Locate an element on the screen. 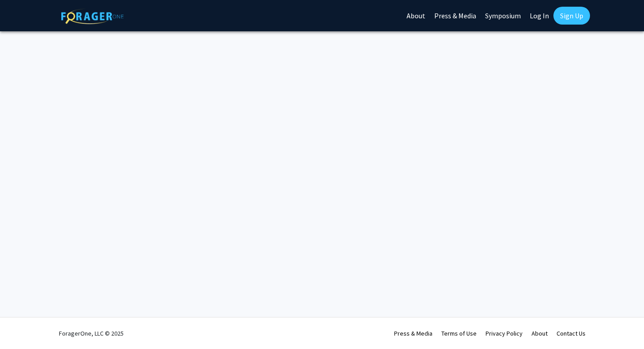  a: Press & Media is located at coordinates (413, 333).